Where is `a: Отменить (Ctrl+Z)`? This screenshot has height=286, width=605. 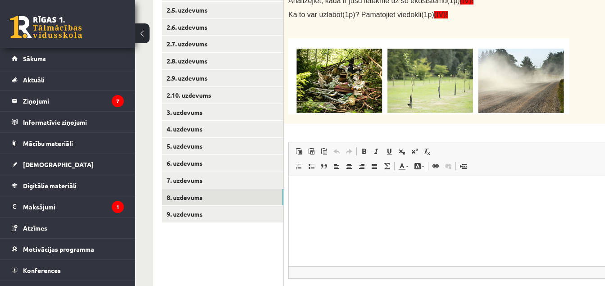
a: Отменить (Ctrl+Z) is located at coordinates (337, 151).